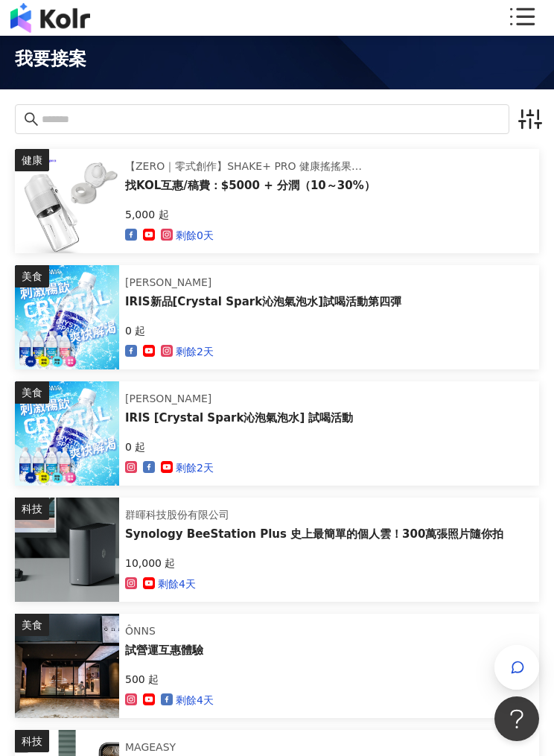 Image resolution: width=554 pixels, height=756 pixels. What do you see at coordinates (150, 563) in the screenshot?
I see `p: 10,000 起` at bounding box center [150, 563].